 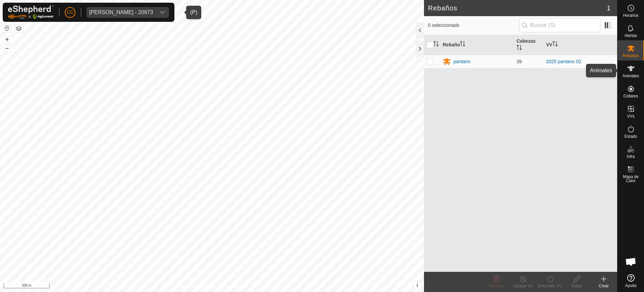 I want to click on span: Animales, so click(x=631, y=76).